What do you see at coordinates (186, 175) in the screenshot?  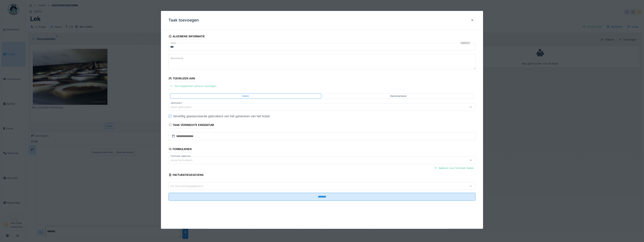 I see `div: Facturatiegegevens` at bounding box center [186, 175].